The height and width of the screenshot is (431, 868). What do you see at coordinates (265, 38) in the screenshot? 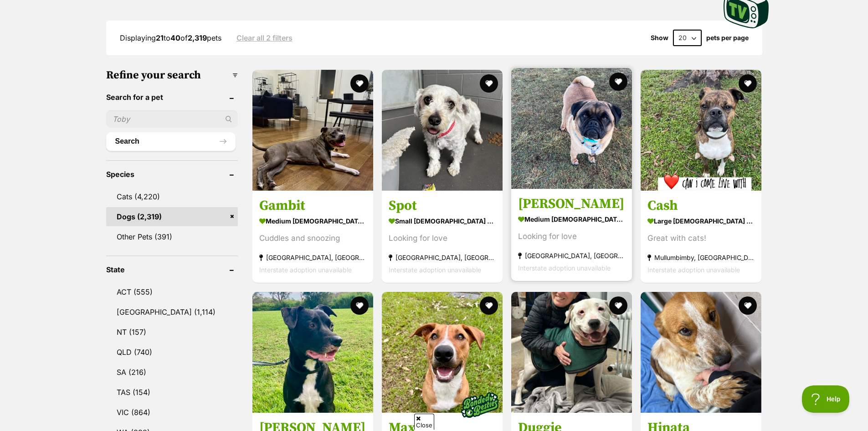
I see `a: Clear all 2 filters` at bounding box center [265, 38].